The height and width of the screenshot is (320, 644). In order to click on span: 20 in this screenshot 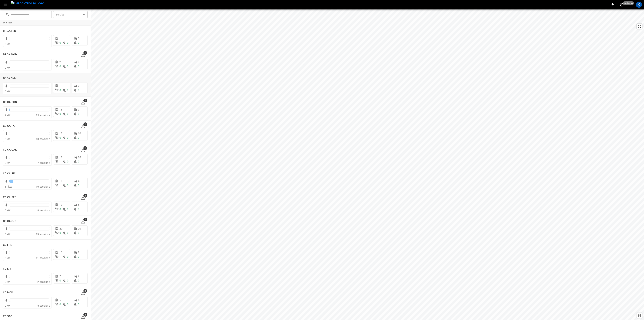, I will do `click(61, 229)`.